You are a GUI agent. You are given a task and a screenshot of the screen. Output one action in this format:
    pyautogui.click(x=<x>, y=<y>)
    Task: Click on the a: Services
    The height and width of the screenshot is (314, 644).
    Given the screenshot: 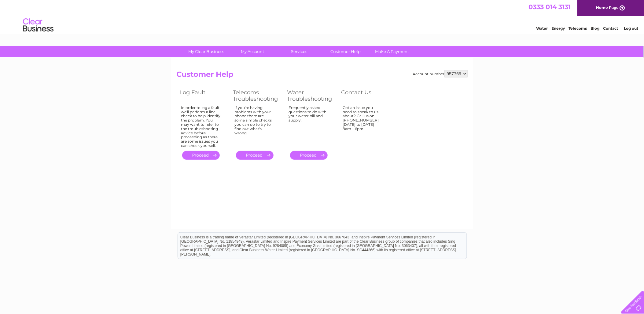 What is the action you would take?
    pyautogui.click(x=299, y=52)
    